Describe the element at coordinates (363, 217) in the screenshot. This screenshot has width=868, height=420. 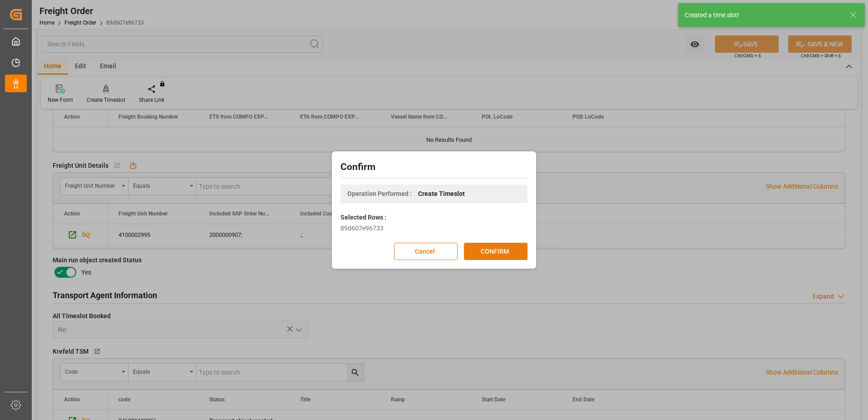
I see `label: Selected Rows :` at that location.